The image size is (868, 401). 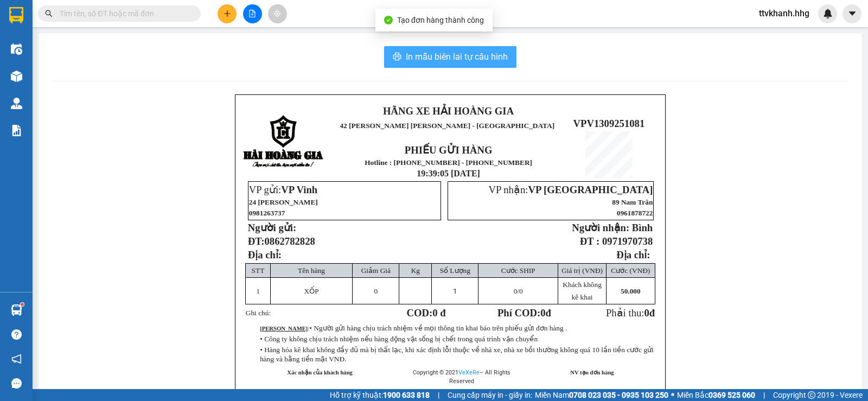 What do you see at coordinates (124, 14) in the screenshot?
I see `input: Tìm tên, số ĐT hoặc mã đơn` at bounding box center [124, 14].